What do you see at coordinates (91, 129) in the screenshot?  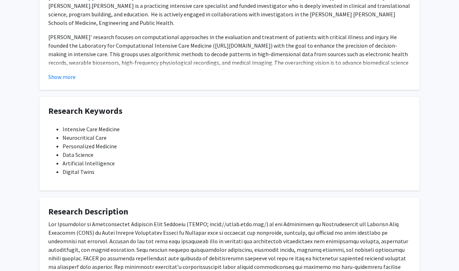 I see `span: Intensive Care Medicine` at bounding box center [91, 129].